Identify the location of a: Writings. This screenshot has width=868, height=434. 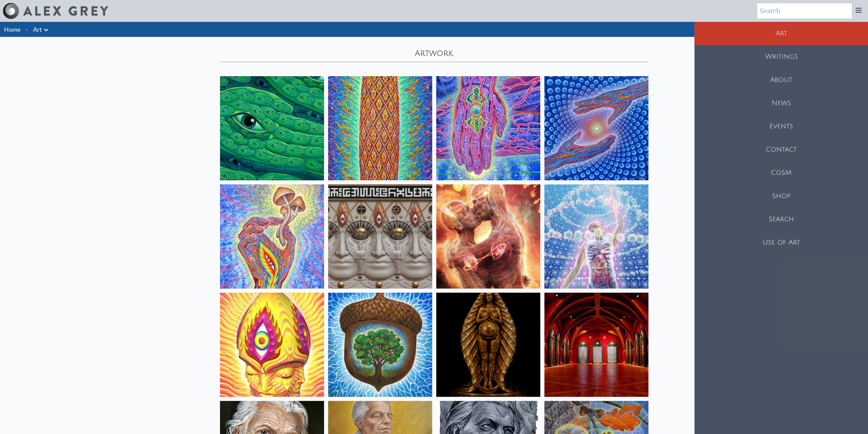
(781, 57).